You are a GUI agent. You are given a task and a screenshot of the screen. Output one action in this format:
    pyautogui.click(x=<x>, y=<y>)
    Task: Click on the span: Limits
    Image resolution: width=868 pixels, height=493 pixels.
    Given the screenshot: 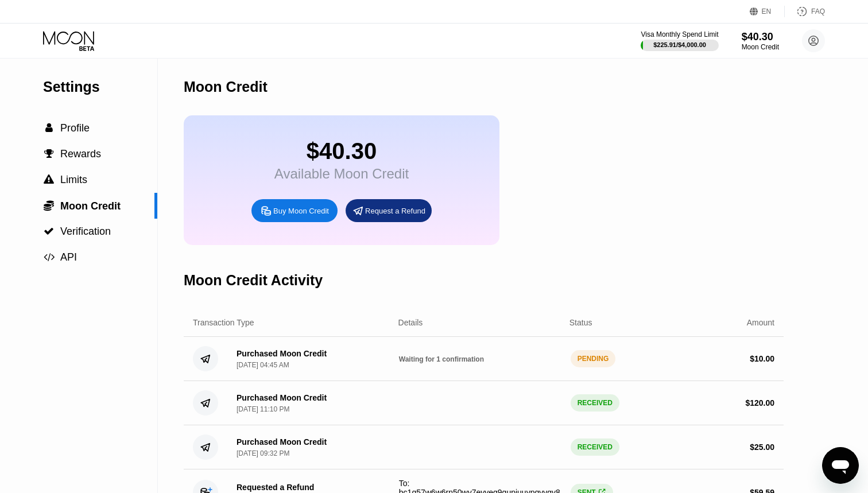 What is the action you would take?
    pyautogui.click(x=74, y=180)
    